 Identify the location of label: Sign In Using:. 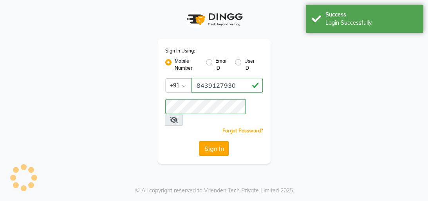
(180, 51).